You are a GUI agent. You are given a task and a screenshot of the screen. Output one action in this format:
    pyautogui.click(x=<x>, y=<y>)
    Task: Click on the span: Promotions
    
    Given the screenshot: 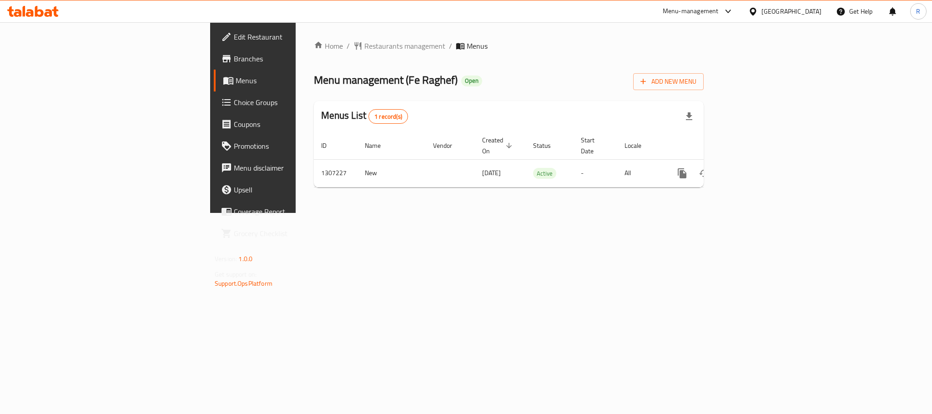 What is the action you would take?
    pyautogui.click(x=296, y=146)
    